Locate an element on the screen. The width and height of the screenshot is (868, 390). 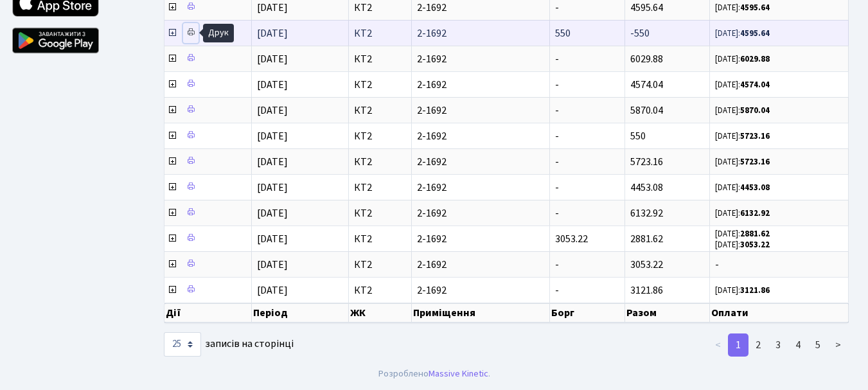
th: Дії is located at coordinates (209, 313).